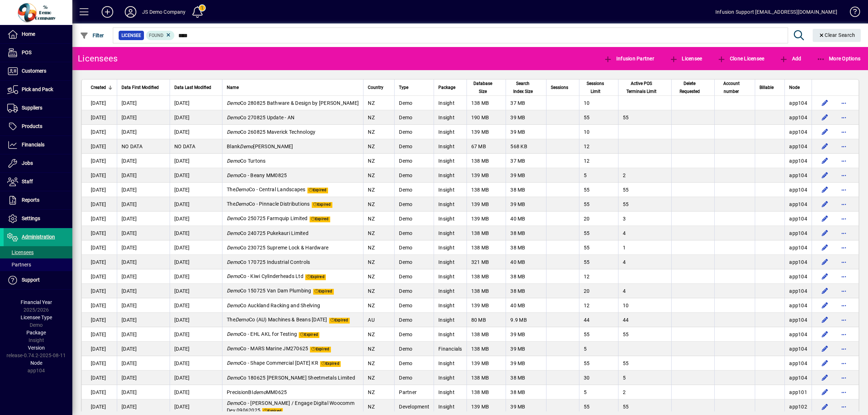 The height and width of the screenshot is (415, 868). What do you see at coordinates (98, 87) in the screenshot?
I see `span: Created` at bounding box center [98, 87].